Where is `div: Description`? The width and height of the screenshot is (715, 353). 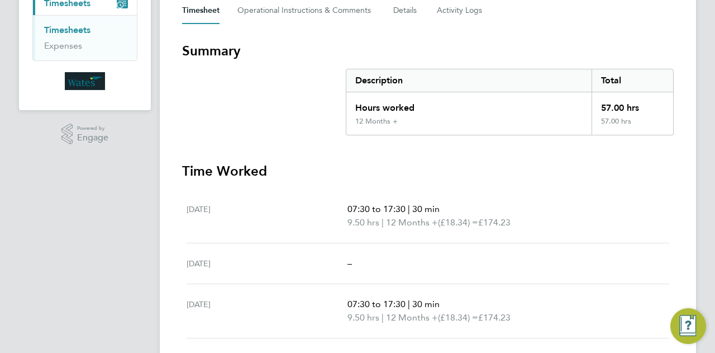 div: Description is located at coordinates (469, 80).